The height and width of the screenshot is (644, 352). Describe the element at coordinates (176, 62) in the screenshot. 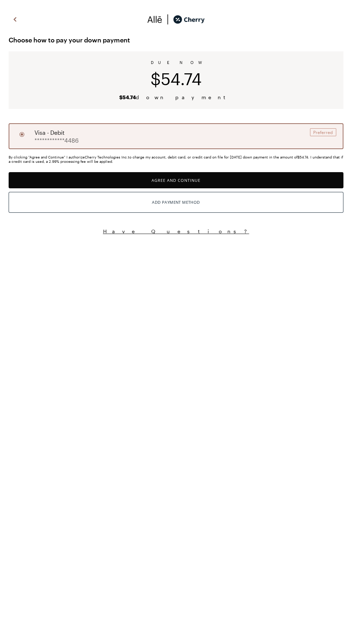

I see `span: DUE NOW` at that location.